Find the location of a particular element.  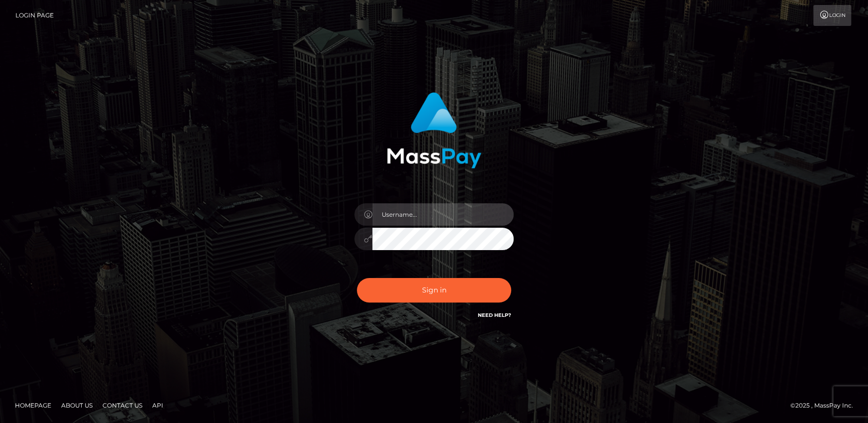

a: API is located at coordinates (157, 405).